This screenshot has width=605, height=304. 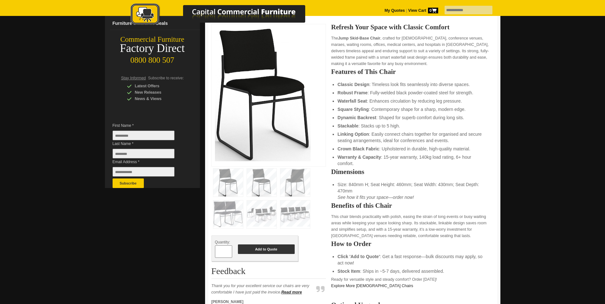 I want to click on strong: Click 'Add to Quote', so click(x=359, y=257).